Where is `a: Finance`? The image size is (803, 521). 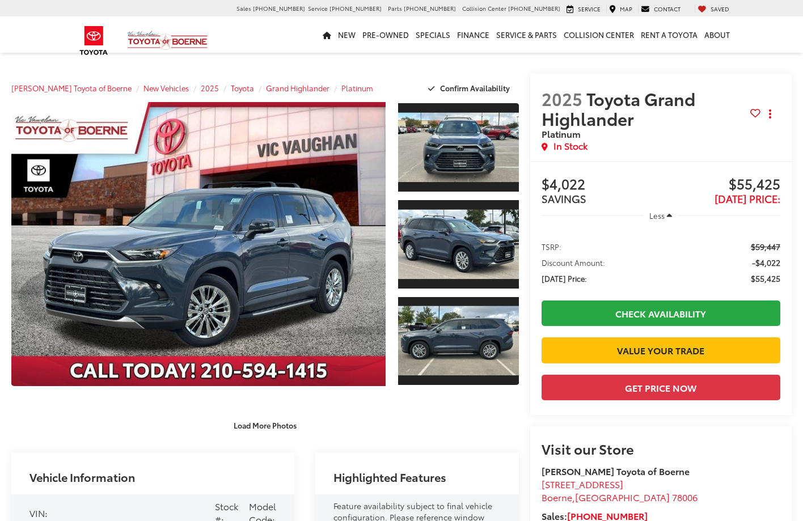 a: Finance is located at coordinates (473, 35).